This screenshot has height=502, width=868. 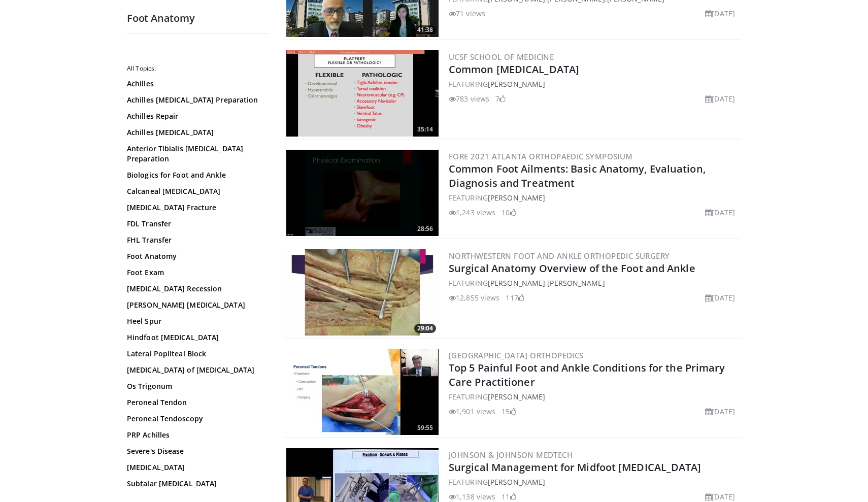 What do you see at coordinates (510, 454) in the screenshot?
I see `a: Johnson & Johnson MedTech` at bounding box center [510, 454].